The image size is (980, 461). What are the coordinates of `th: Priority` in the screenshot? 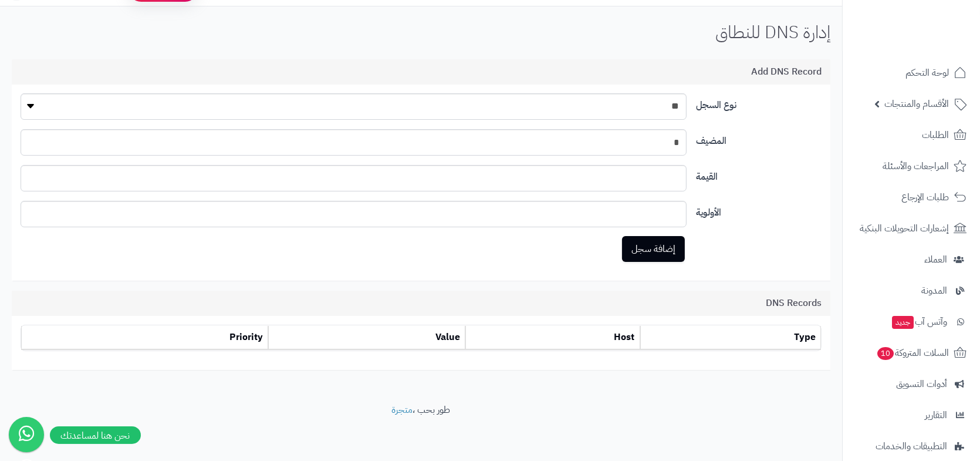 It's located at (144, 337).